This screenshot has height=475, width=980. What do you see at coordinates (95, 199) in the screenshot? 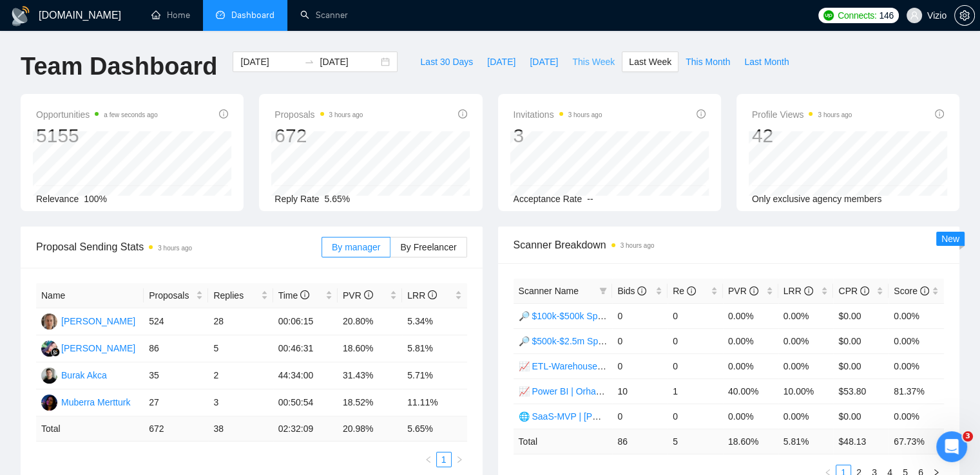
I see `span: 100%` at bounding box center [95, 199].